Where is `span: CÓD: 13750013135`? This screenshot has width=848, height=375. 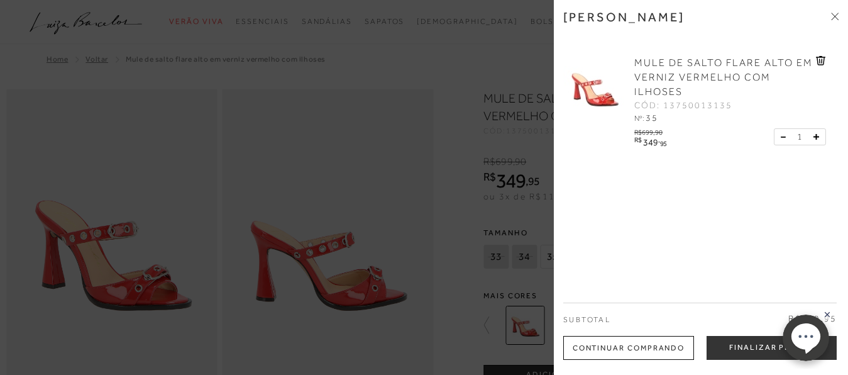 span: CÓD: 13750013135 is located at coordinates (683, 106).